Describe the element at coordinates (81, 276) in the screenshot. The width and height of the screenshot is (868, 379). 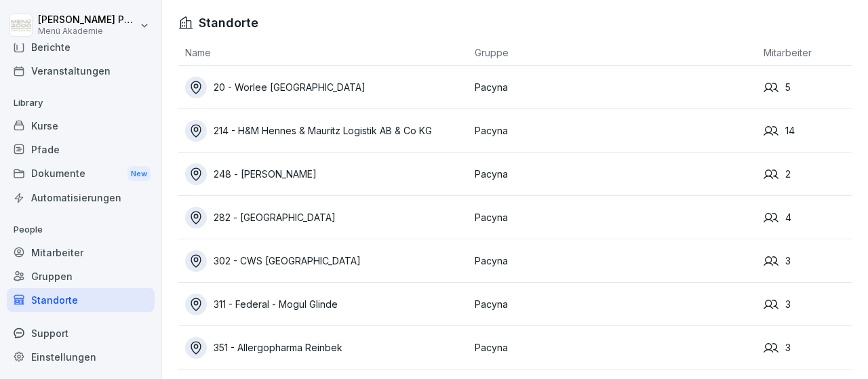
I see `a: Gruppen` at that location.